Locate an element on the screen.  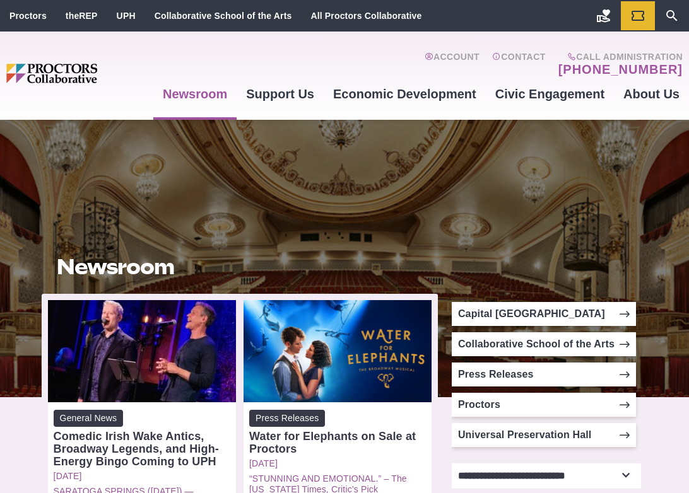
a: Contact is located at coordinates (518, 64).